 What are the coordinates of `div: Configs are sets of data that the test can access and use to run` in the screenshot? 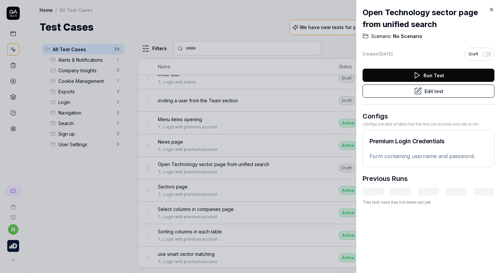 It's located at (429, 124).